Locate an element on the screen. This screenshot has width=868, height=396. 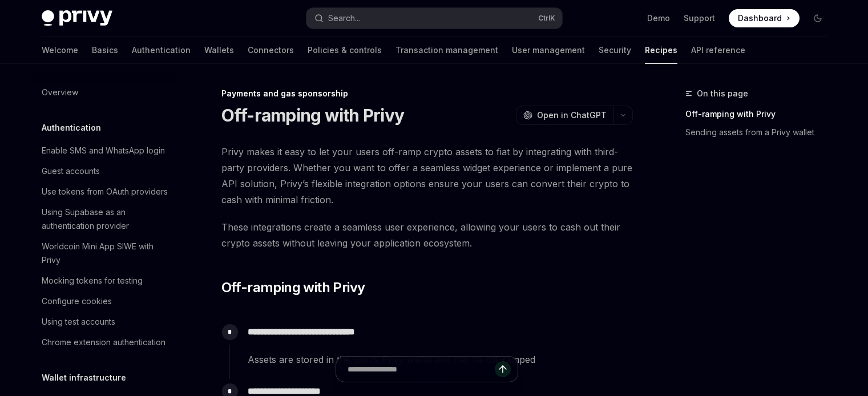
a: Transaction management is located at coordinates (447, 50).